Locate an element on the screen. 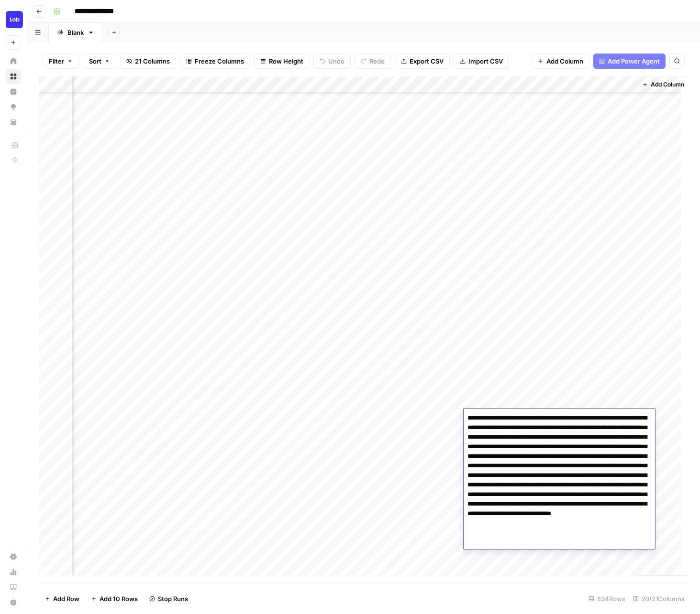  button: Export CSV is located at coordinates (421, 61).